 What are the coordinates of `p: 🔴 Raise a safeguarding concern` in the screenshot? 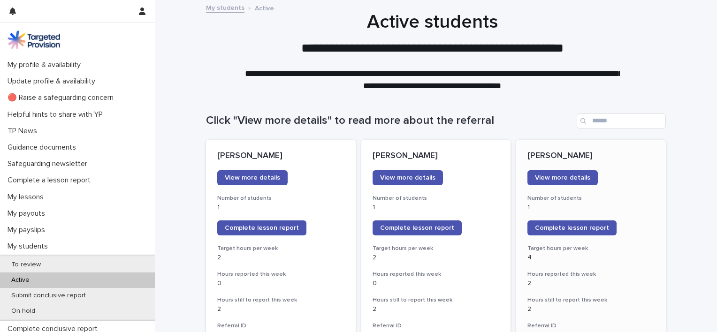 It's located at (62, 98).